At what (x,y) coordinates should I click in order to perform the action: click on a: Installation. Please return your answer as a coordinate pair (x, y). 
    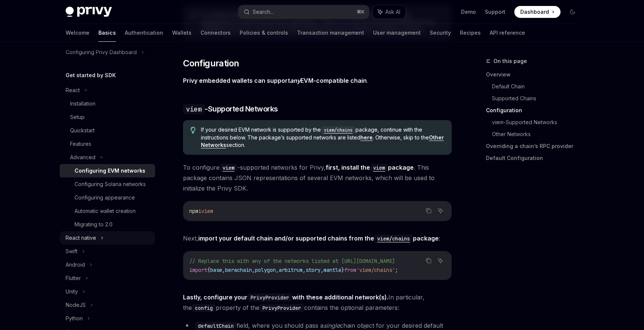
    Looking at the image, I should click on (107, 104).